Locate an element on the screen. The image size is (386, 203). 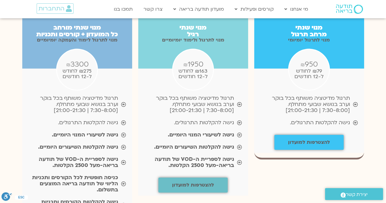
h3: מנוי שנתי רגיל is located at coordinates (193, 31).